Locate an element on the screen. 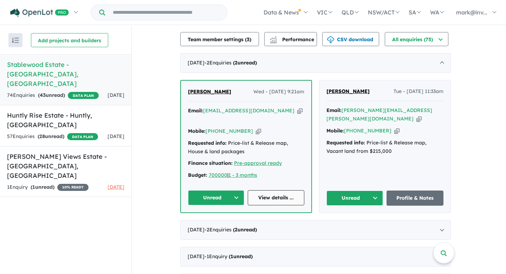 The height and width of the screenshot is (274, 506). span: mark@inv... is located at coordinates (472, 12).